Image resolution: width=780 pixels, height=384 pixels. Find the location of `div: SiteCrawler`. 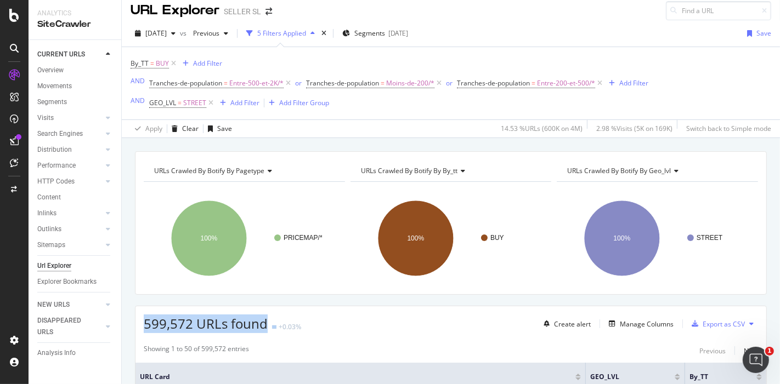

div: SiteCrawler is located at coordinates (75, 24).